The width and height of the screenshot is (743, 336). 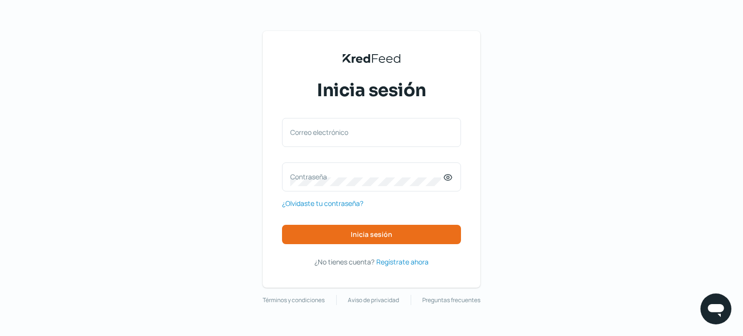 What do you see at coordinates (372, 235) in the screenshot?
I see `button: Inicia sesión` at bounding box center [372, 235].